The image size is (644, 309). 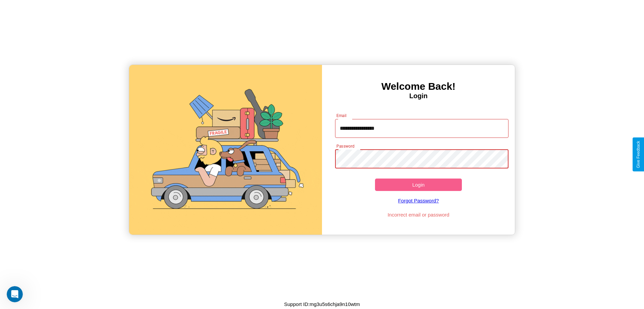 What do you see at coordinates (419, 200) in the screenshot?
I see `a: Forgot Password?` at bounding box center [419, 200].